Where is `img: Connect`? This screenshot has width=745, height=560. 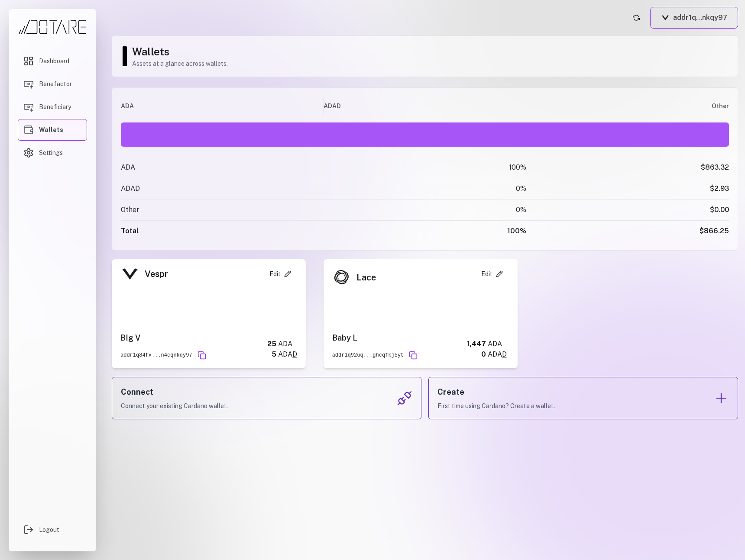 img: Connect is located at coordinates (405, 398).